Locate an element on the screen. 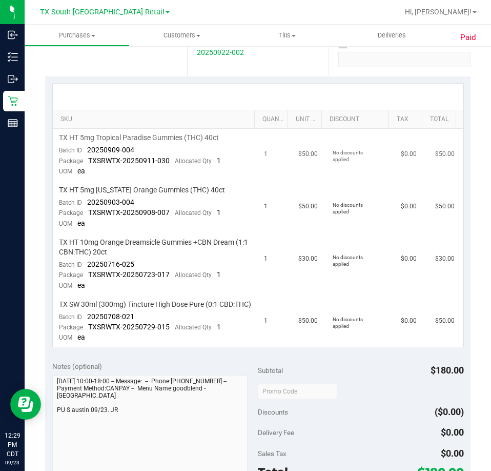  a: SKU is located at coordinates (155, 119).